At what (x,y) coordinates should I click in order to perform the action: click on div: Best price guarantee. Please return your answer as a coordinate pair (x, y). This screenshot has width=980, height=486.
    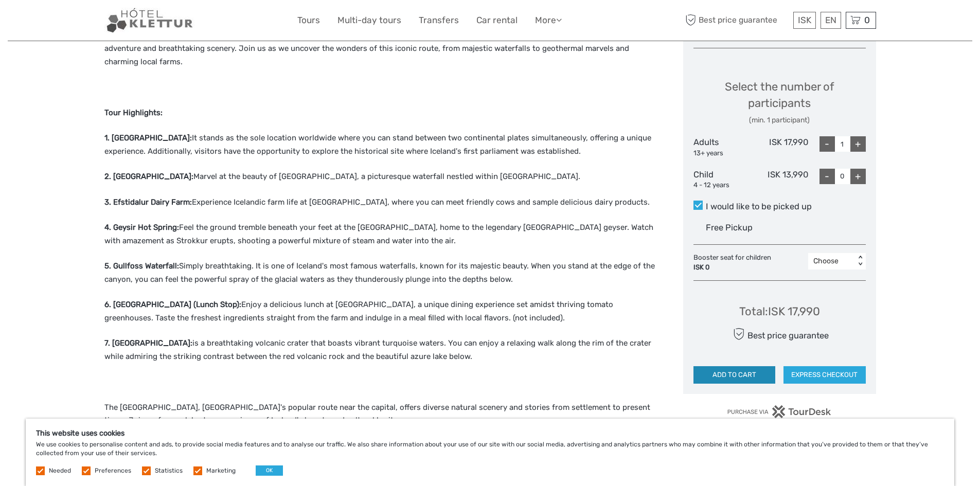
    Looking at the image, I should click on (779, 334).